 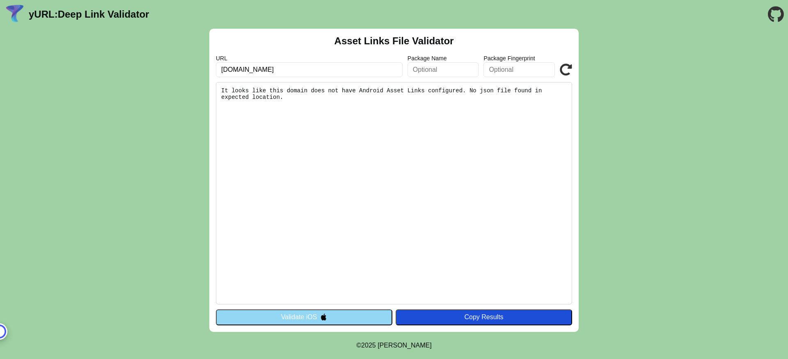 What do you see at coordinates (323, 317) in the screenshot?
I see `img: appleIcon.svg` at bounding box center [323, 317].